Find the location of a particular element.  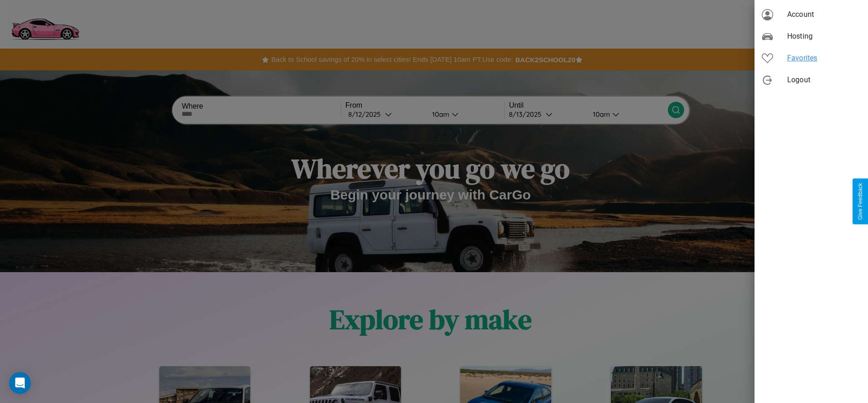

span: Account is located at coordinates (824, 14).